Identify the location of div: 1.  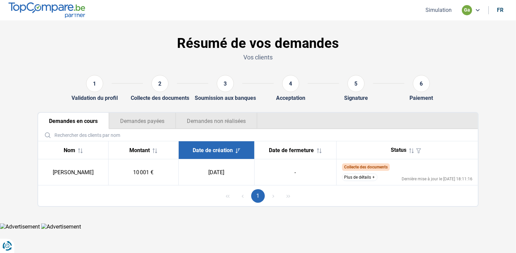
(95, 84).